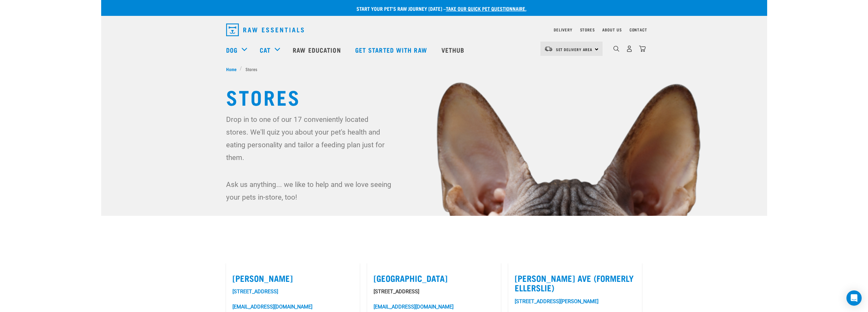 This screenshot has width=868, height=312. I want to click on a: Cat, so click(265, 50).